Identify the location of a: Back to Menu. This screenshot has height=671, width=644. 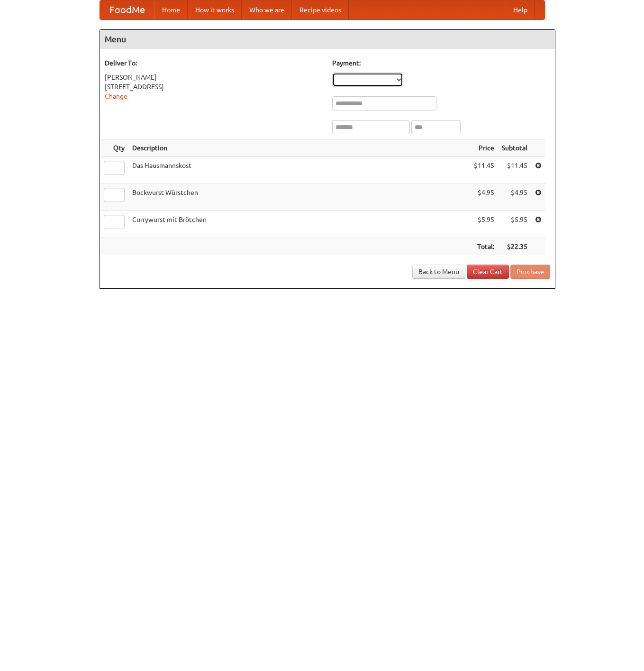
(439, 271).